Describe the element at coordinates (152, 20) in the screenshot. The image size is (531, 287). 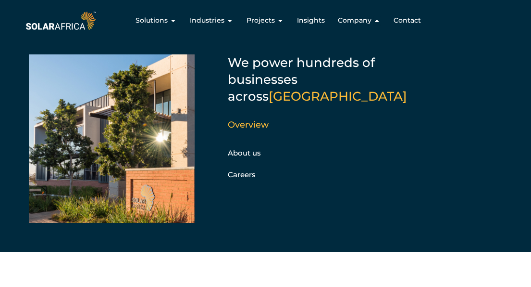
I see `span: Solutions` at that location.